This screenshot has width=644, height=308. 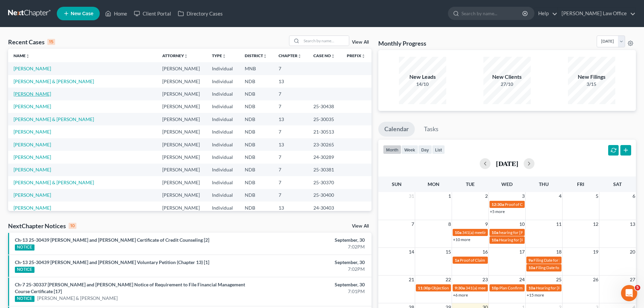 What do you see at coordinates (324, 194) in the screenshot?
I see `td: 25-30400` at bounding box center [324, 194].